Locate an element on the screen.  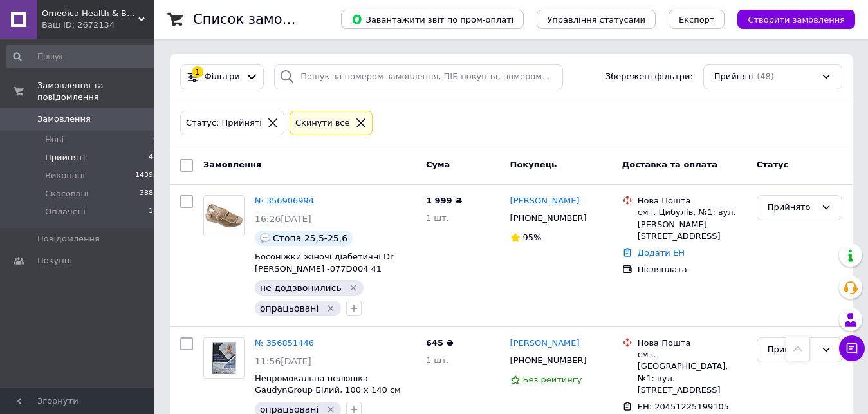
span: Збережені фільтри: is located at coordinates (649, 77).